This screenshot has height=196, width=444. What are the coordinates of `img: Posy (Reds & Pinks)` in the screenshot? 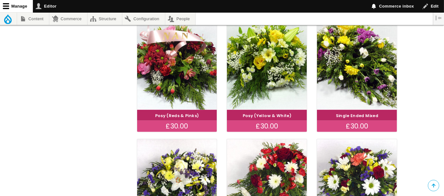 It's located at (177, 63).